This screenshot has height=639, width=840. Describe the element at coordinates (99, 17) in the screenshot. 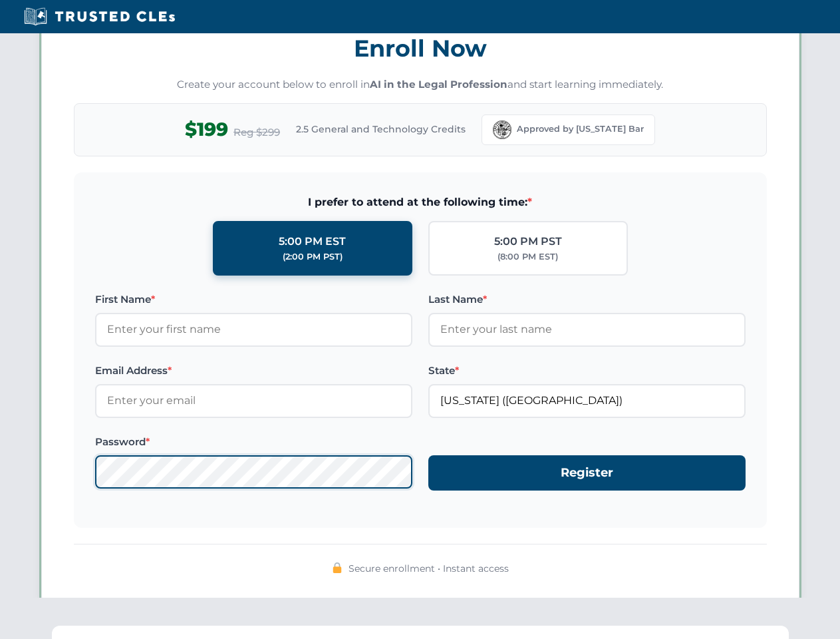

I see `img: Trusted CLEs` at that location.